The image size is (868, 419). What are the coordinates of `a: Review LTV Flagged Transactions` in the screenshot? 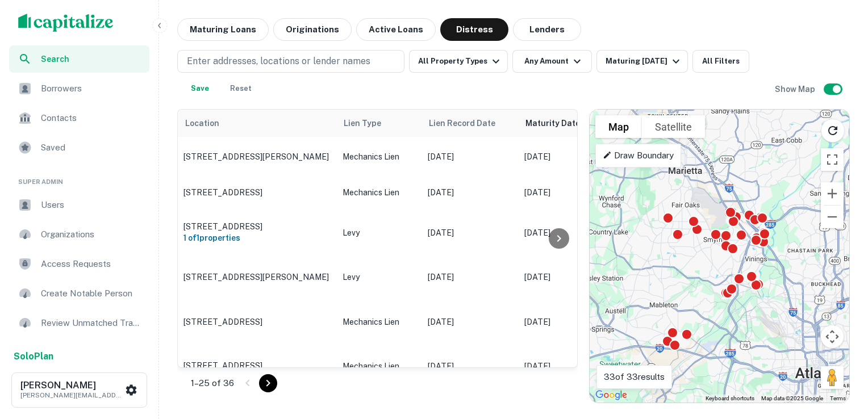 It's located at (79, 353).